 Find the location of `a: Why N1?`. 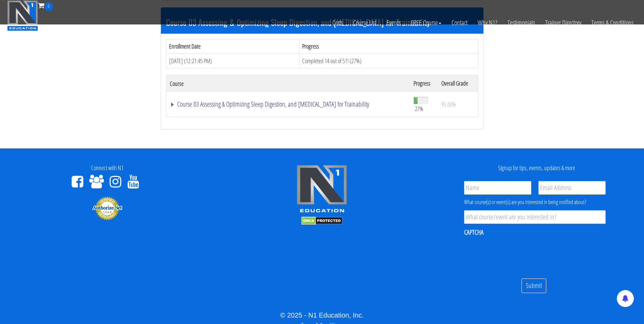

a: Why N1? is located at coordinates (488, 23).